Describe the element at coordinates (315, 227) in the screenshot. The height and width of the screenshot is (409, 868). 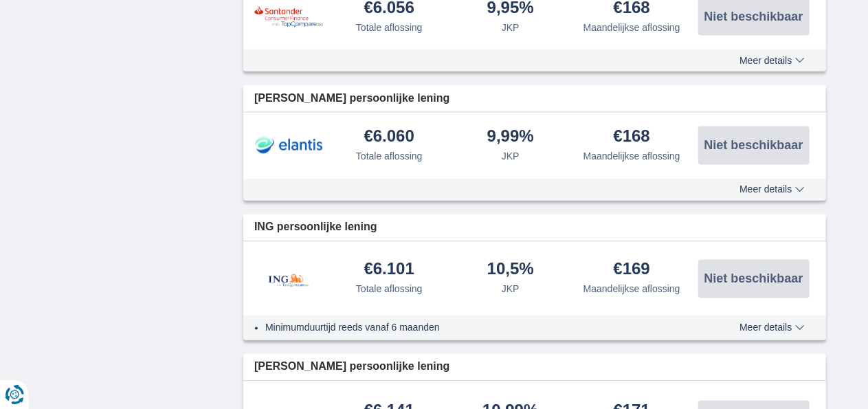
I see `span: ING persoonlijke lening` at that location.